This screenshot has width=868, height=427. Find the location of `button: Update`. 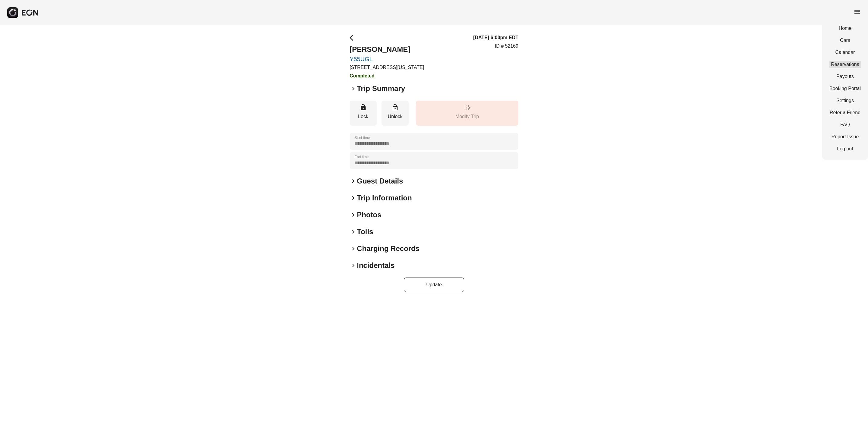

button: Update is located at coordinates (434, 285).